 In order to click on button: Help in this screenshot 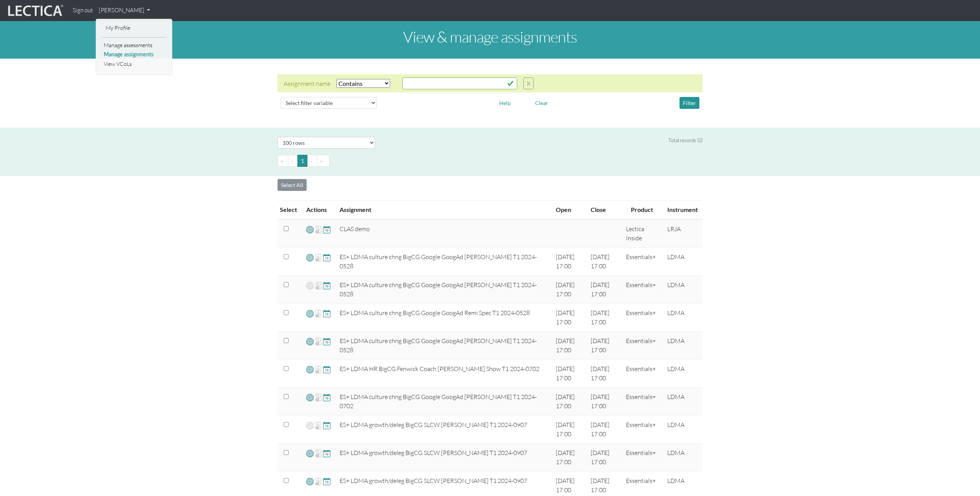, I will do `click(505, 103)`.